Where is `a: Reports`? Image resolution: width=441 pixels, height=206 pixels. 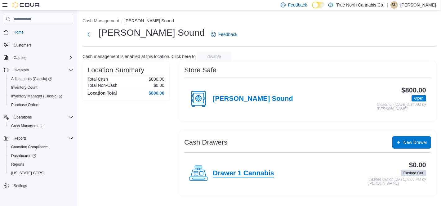
a: Reports is located at coordinates (18, 164).